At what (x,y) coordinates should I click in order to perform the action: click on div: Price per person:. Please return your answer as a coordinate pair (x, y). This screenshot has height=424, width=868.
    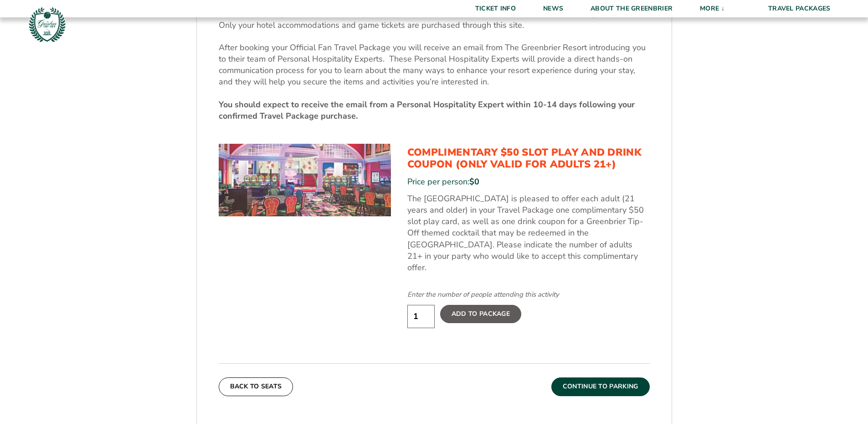
    Looking at the image, I should click on (529, 181).